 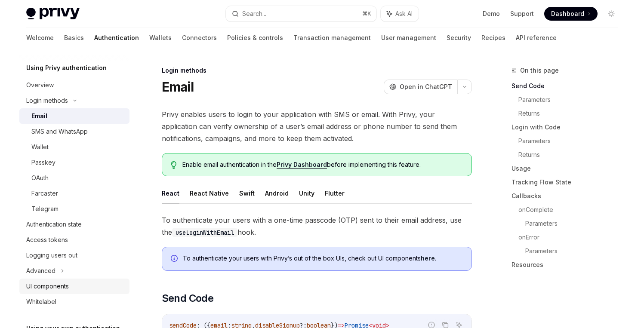 What do you see at coordinates (74, 193) in the screenshot?
I see `a: Farcaster` at bounding box center [74, 193].